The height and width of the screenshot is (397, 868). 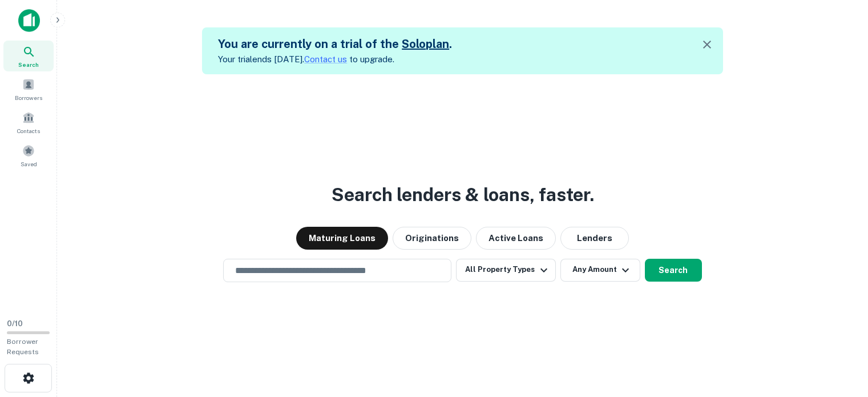 What do you see at coordinates (516, 238) in the screenshot?
I see `button: Active Loans` at bounding box center [516, 238].